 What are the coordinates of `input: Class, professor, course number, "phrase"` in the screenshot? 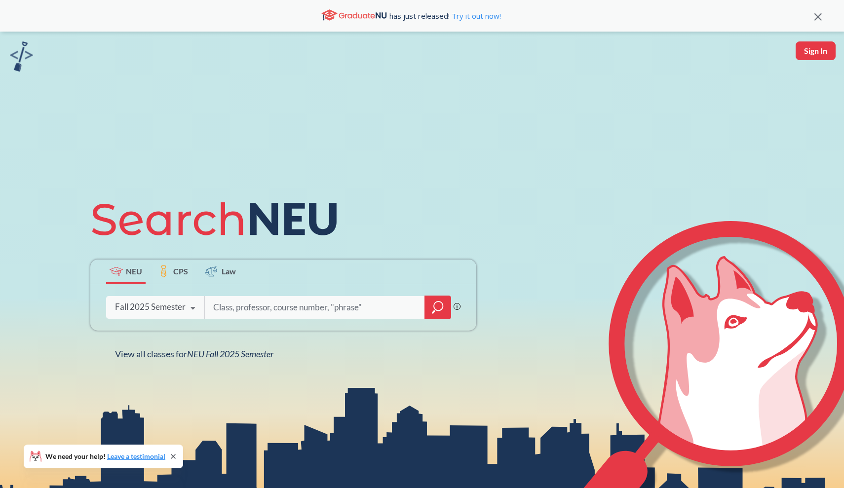 It's located at (315, 308).